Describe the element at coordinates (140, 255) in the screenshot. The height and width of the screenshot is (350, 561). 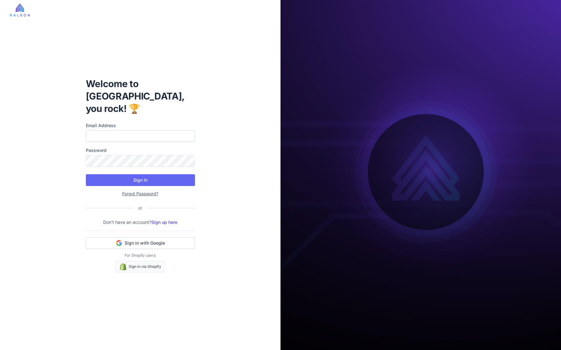
I see `p: For Shopify users:` at that location.